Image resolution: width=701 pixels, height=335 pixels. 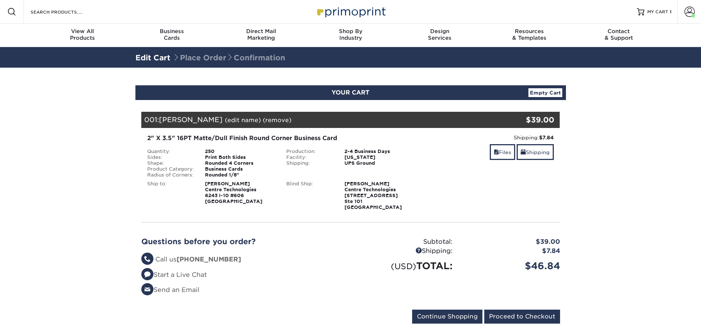 I want to click on div: Production:, so click(x=310, y=152).